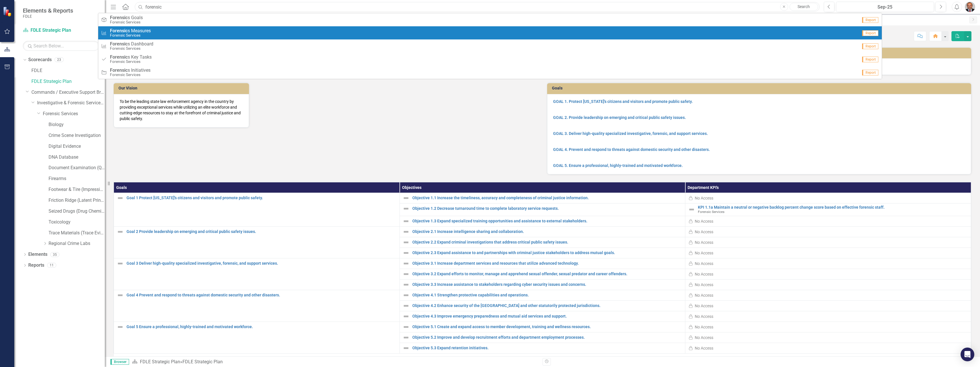 Image resolution: width=980 pixels, height=367 pixels. What do you see at coordinates (59, 60) in the screenshot?
I see `div: 23` at bounding box center [59, 60].